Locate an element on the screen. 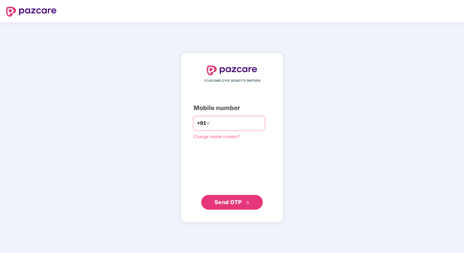 The image size is (464, 253). span: Change mobile number? is located at coordinates (217, 136).